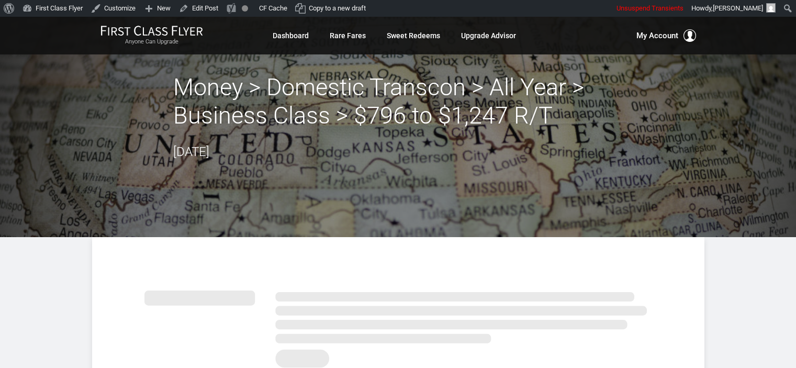 The image size is (796, 368). I want to click on img: First Class Flyer, so click(152, 30).